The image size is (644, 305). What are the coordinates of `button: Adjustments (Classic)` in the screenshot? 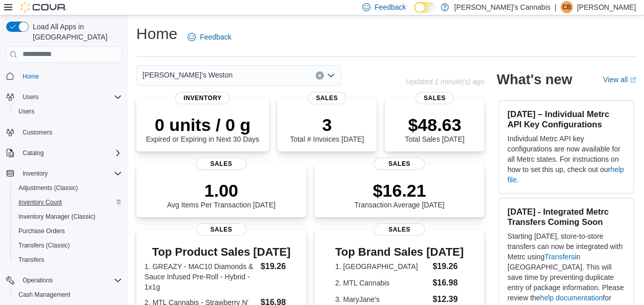 It's located at (68, 188).